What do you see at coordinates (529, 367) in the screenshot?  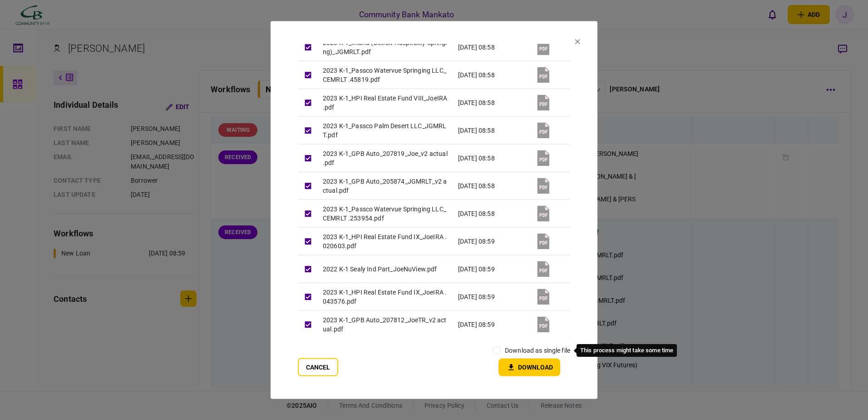 I see `button: Download` at bounding box center [529, 367].